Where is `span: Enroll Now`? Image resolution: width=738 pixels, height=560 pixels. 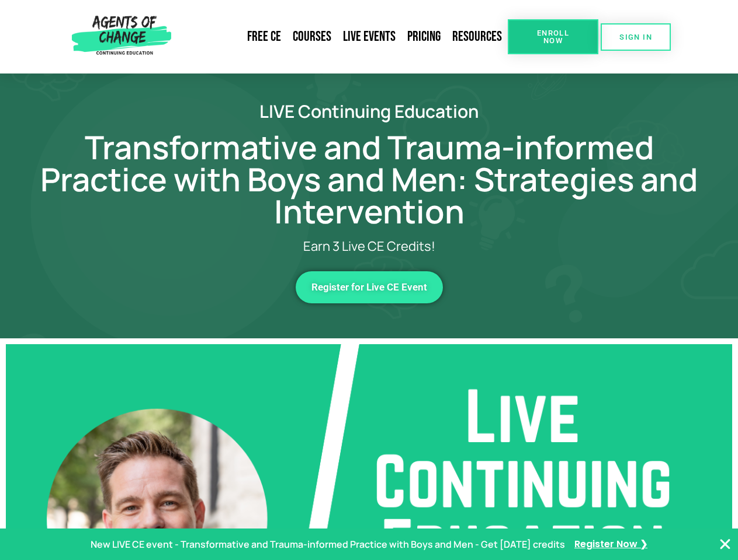 span: Enroll Now is located at coordinates (553, 37).